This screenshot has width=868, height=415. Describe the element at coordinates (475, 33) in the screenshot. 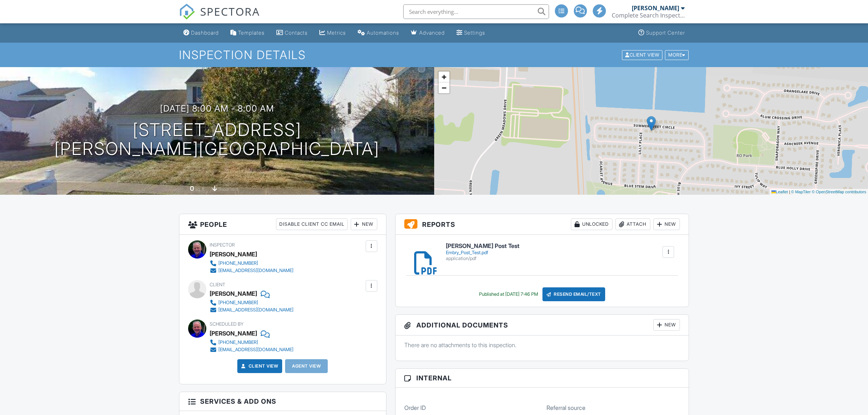

I see `div: Settings` at that location.